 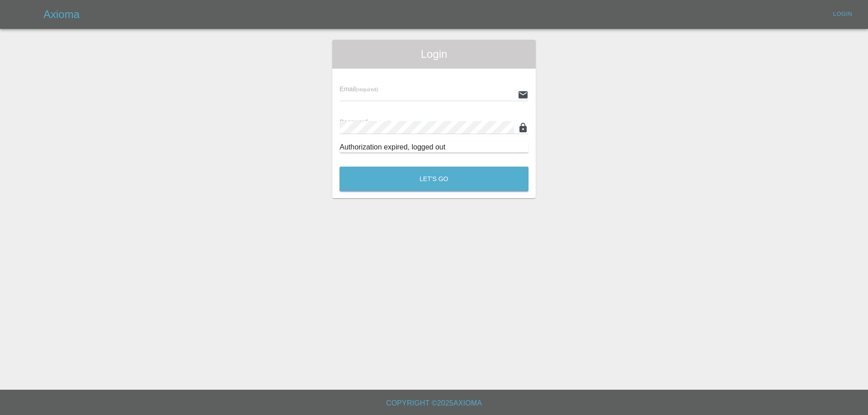 What do you see at coordinates (365, 122) in the screenshot?
I see `span: Password` at bounding box center [365, 122].